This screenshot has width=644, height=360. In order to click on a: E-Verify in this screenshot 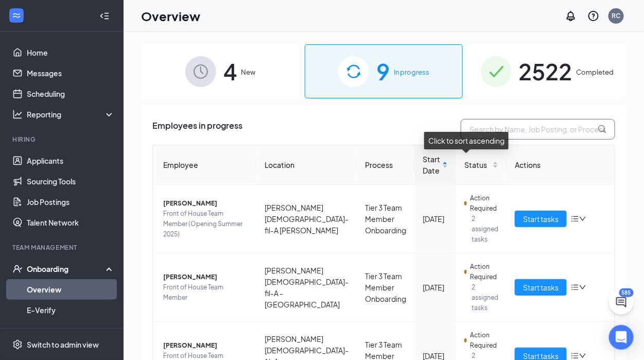, I will do `click(71, 310)`.